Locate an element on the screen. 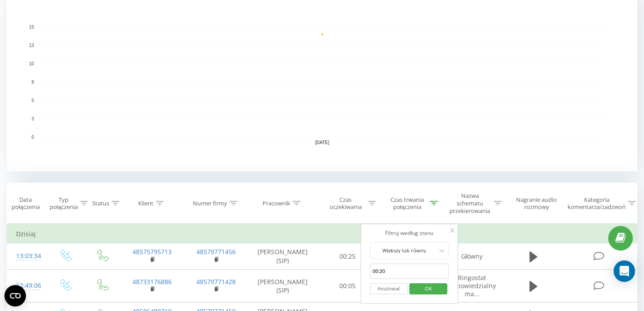 The image size is (644, 311). font: Nazwa schematu przekierowania is located at coordinates (470, 203).